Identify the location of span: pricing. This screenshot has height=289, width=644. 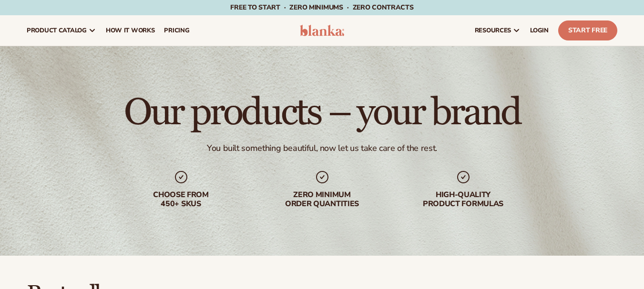
(177, 30).